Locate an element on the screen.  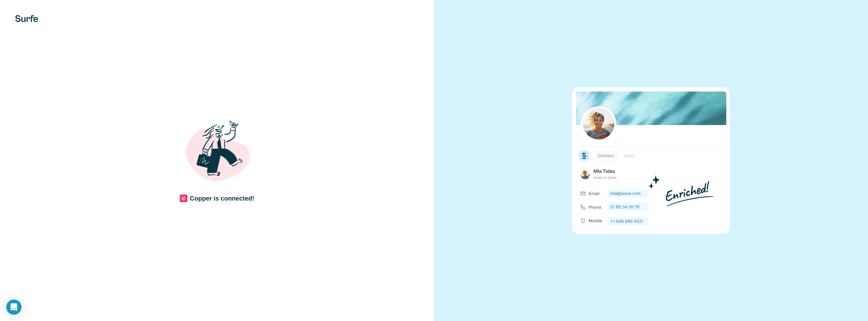
img: CRM Logo is located at coordinates (184, 198).